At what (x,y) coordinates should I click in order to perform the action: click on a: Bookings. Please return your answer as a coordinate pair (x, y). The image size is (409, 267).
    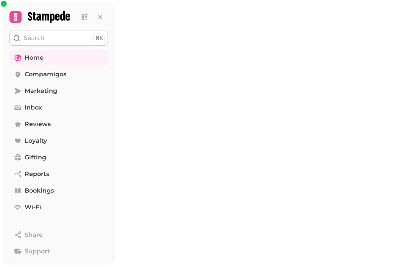
    Looking at the image, I should click on (59, 191).